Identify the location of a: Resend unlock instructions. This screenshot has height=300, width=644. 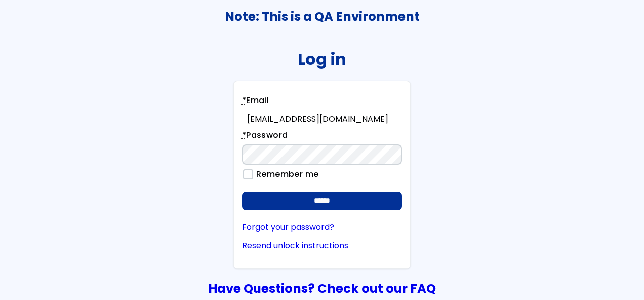
(322, 246).